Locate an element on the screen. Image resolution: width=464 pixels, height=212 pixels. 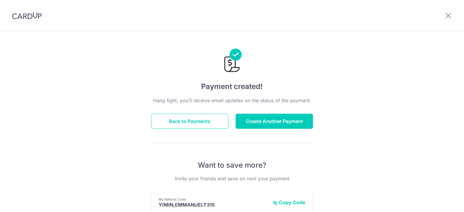
button: Back to Payments is located at coordinates (190, 121).